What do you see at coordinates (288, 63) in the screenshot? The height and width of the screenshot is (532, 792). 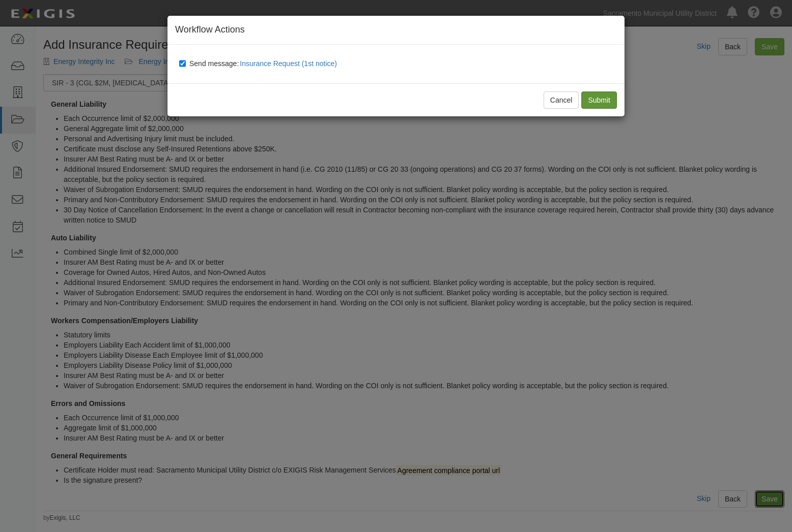 I see `span: Insurance Request (1st notice)` at bounding box center [288, 63].